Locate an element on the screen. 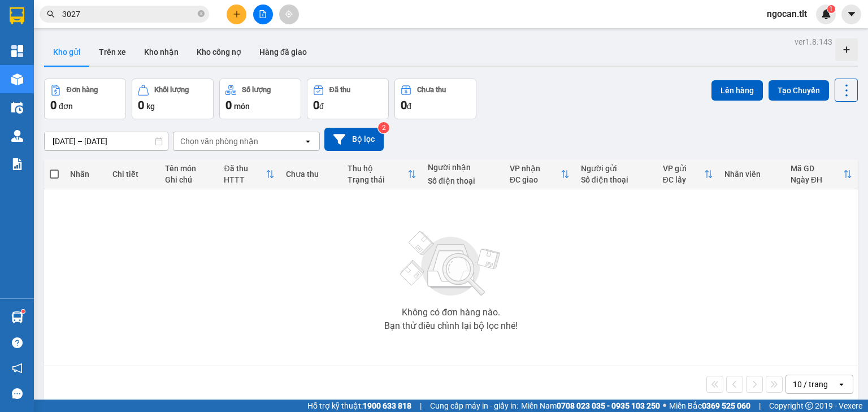 The width and height of the screenshot is (868, 412). div: Nhân viên is located at coordinates (751, 174).